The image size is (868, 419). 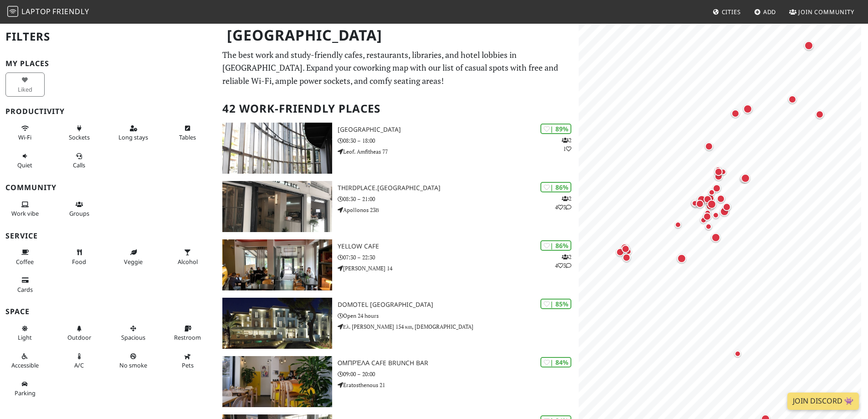 What do you see at coordinates (70, 11) in the screenshot?
I see `span: Friendly` at bounding box center [70, 11].